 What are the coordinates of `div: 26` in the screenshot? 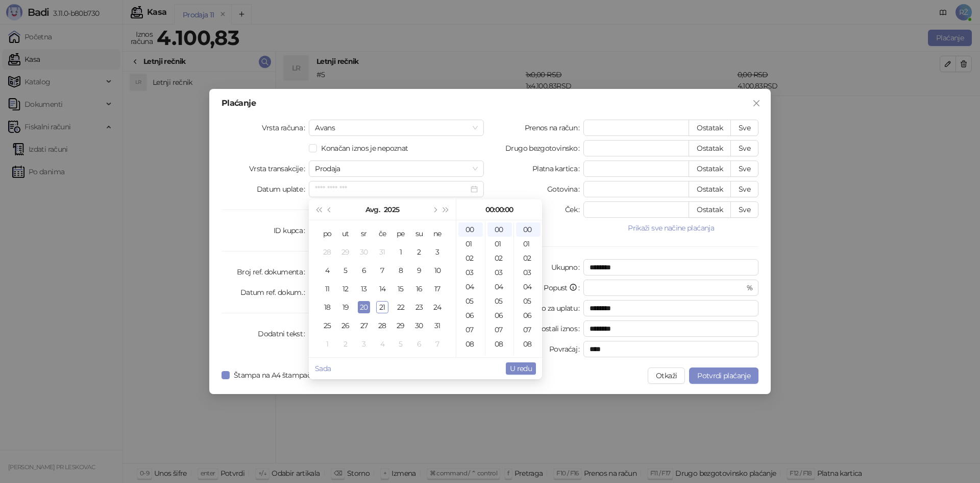 It's located at (345, 326).